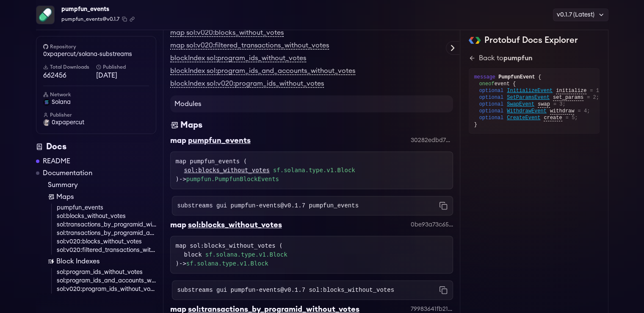 The width and height of the screenshot is (644, 313). What do you see at coordinates (534, 58) in the screenshot?
I see `a: Back topumpfun` at bounding box center [534, 58].